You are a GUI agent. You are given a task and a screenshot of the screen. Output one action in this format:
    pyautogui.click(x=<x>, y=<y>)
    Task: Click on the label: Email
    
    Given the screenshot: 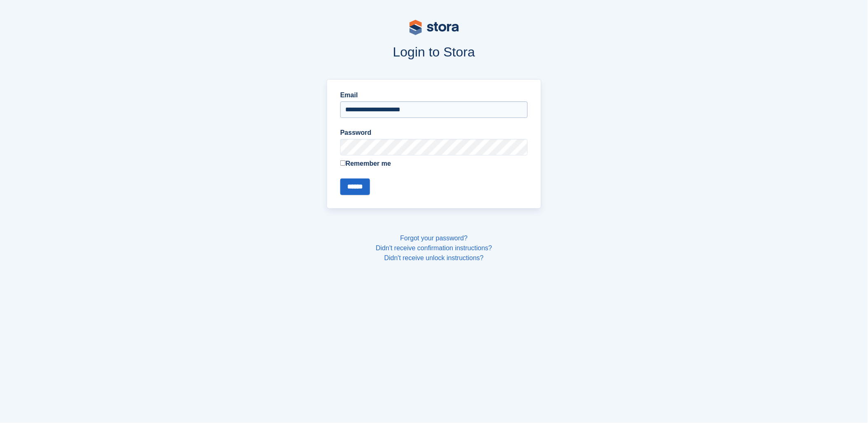 What is the action you would take?
    pyautogui.click(x=434, y=95)
    